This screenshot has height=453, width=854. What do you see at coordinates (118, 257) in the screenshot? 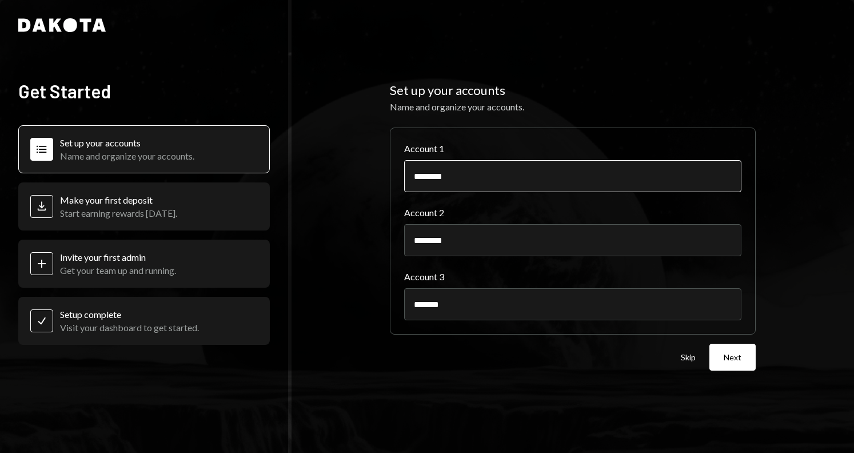
I see `div: Invite your first admin` at bounding box center [118, 257].